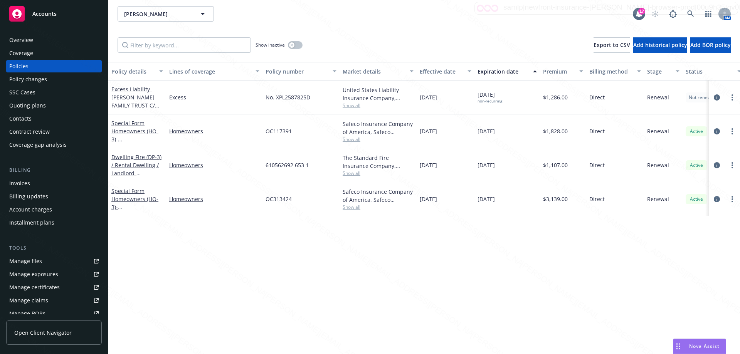 The width and height of the screenshot is (740, 354). I want to click on div: Manage exposures, so click(34, 274).